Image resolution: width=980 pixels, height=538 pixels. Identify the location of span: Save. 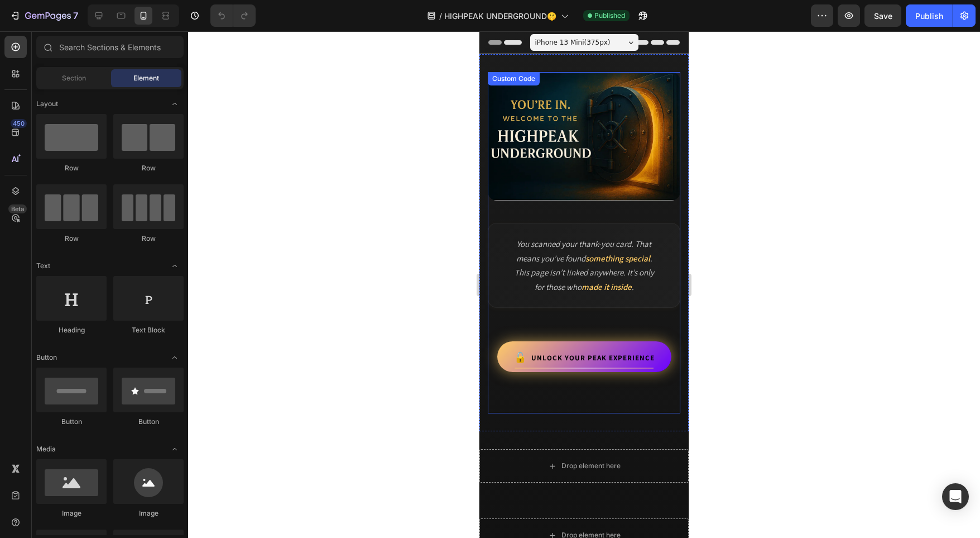
(883, 15).